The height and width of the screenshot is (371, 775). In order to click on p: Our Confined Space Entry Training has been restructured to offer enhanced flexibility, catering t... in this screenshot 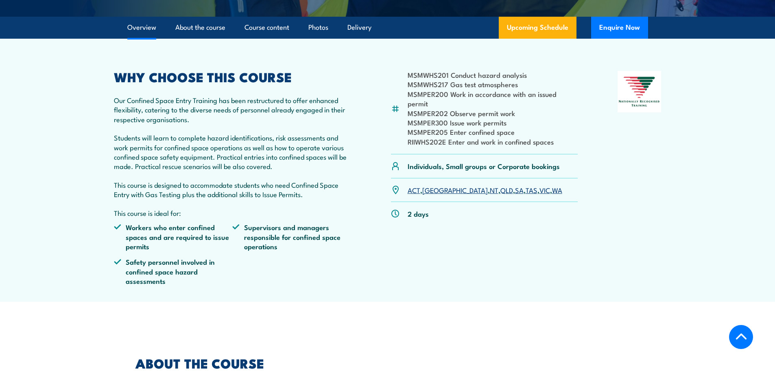, I will do `click(233, 109)`.